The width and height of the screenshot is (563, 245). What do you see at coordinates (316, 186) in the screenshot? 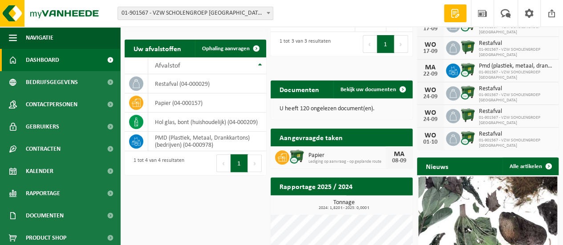
I see `h2: Rapportage 2025 / 2024` at bounding box center [316, 186].